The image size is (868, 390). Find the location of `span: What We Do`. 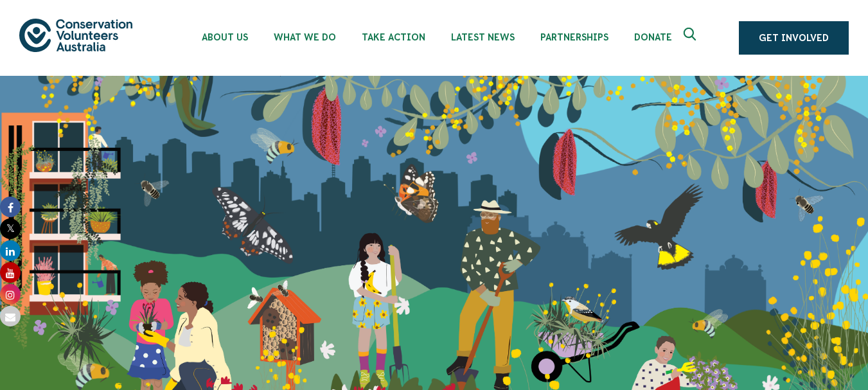

span: What We Do is located at coordinates (305, 37).